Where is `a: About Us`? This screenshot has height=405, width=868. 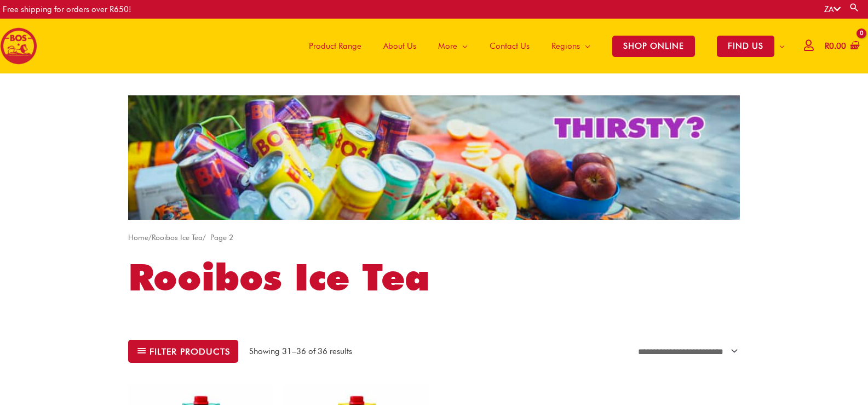
a: About Us is located at coordinates (400, 46).